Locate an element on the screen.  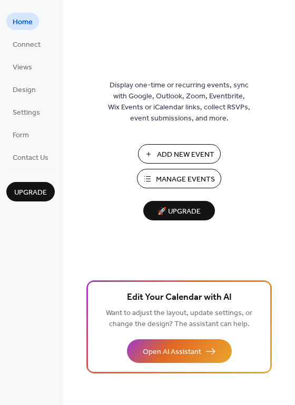
span: Manage Events is located at coordinates (185, 179).